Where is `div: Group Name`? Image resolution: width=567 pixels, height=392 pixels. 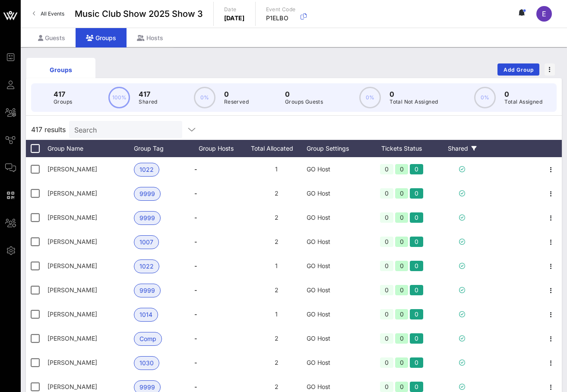
div: Group Name is located at coordinates (91, 148).